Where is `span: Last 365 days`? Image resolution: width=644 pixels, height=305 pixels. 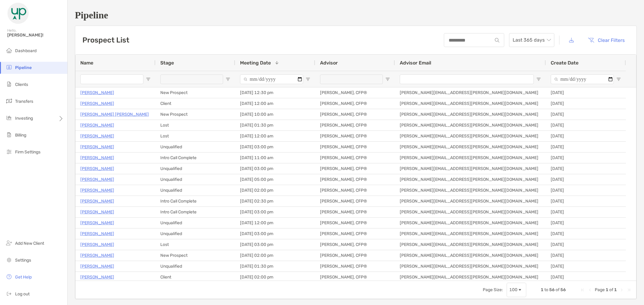 span: Last 365 days is located at coordinates (531, 40).